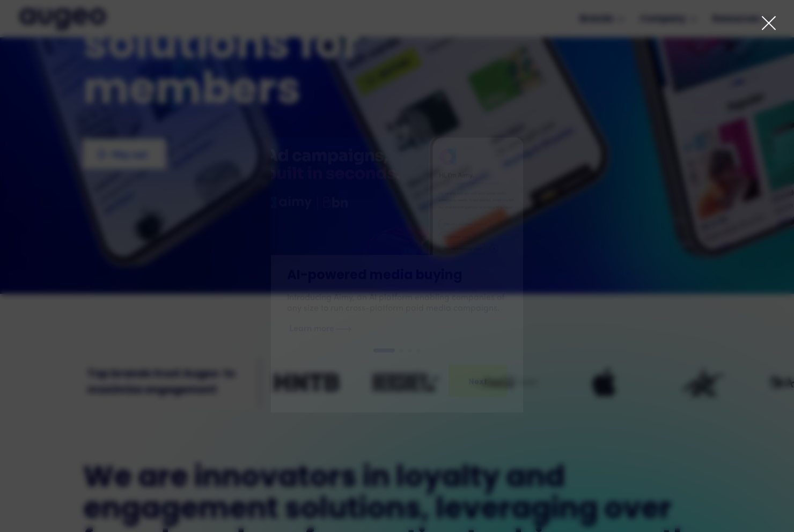  What do you see at coordinates (410, 350) in the screenshot?
I see `div: Show slide 3 of 4` at bounding box center [410, 350].